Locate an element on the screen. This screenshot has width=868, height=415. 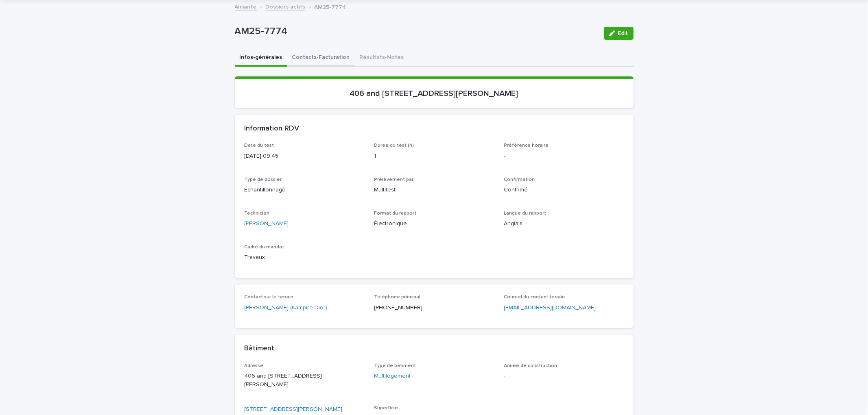
span: Préférence horaire is located at coordinates (526, 146).